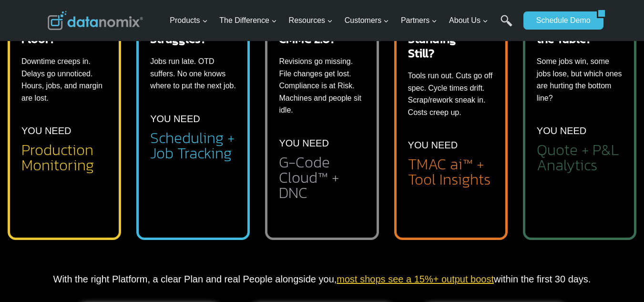  What do you see at coordinates (342, 21) in the screenshot?
I see `nav: Primary Navigation` at bounding box center [342, 21].